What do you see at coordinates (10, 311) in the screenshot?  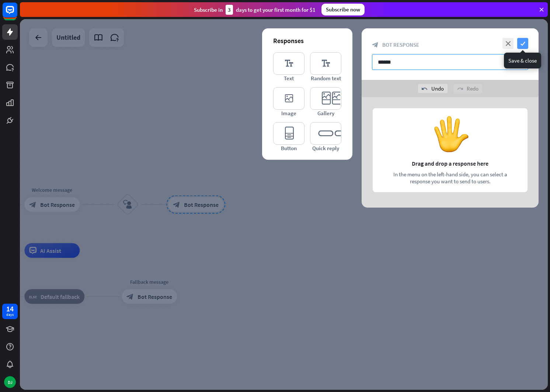 I see `a: 14 days` at bounding box center [10, 311].